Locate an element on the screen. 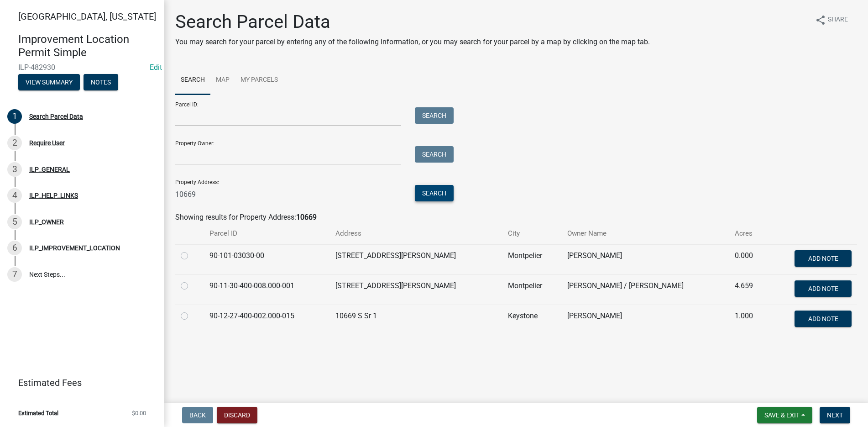 This screenshot has height=427, width=868. span: Next is located at coordinates (835, 415).